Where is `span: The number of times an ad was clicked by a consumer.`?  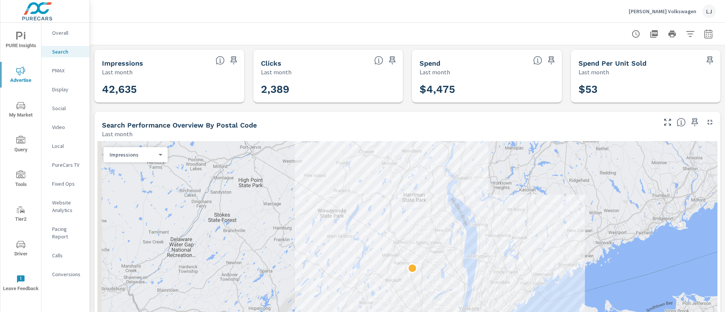
span: The number of times an ad was clicked by a consumer. is located at coordinates (379, 60).